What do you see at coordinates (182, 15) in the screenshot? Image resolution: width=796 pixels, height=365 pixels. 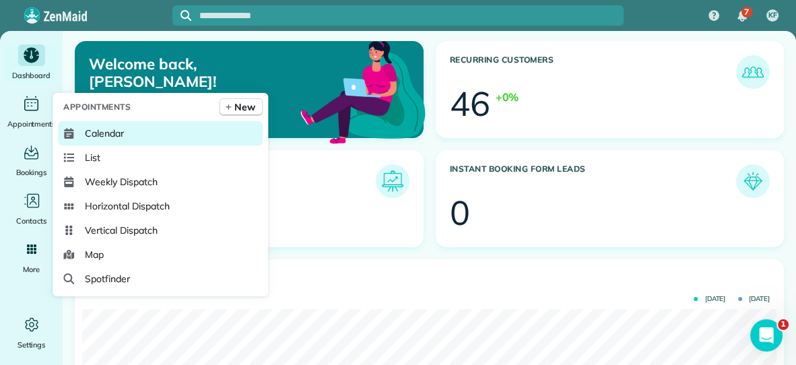 I see `button: Focus search` at bounding box center [182, 15].